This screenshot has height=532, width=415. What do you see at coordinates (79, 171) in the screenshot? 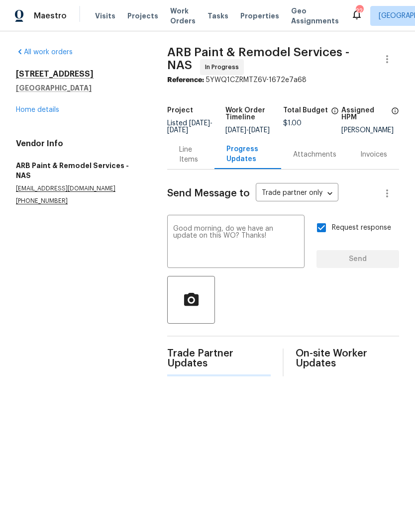
I see `h5: ARB Paint & Remodel Services - NAS` at bounding box center [79, 171].